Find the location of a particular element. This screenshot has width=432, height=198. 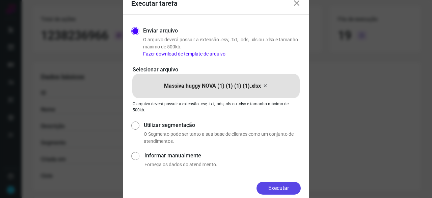

label: Enviar arquivo is located at coordinates (160, 31).